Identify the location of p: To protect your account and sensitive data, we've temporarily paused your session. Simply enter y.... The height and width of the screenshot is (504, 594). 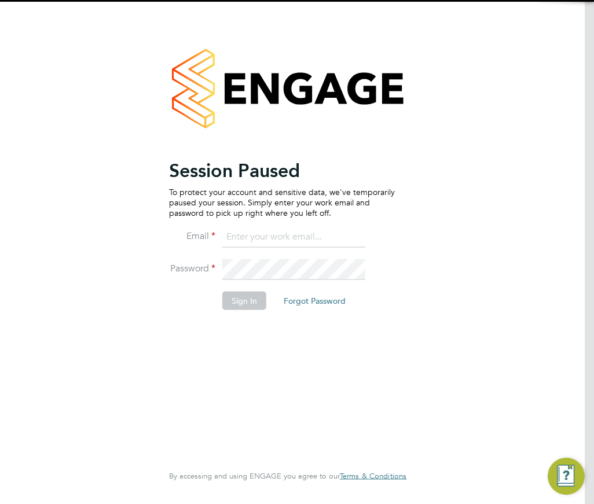
(282, 202).